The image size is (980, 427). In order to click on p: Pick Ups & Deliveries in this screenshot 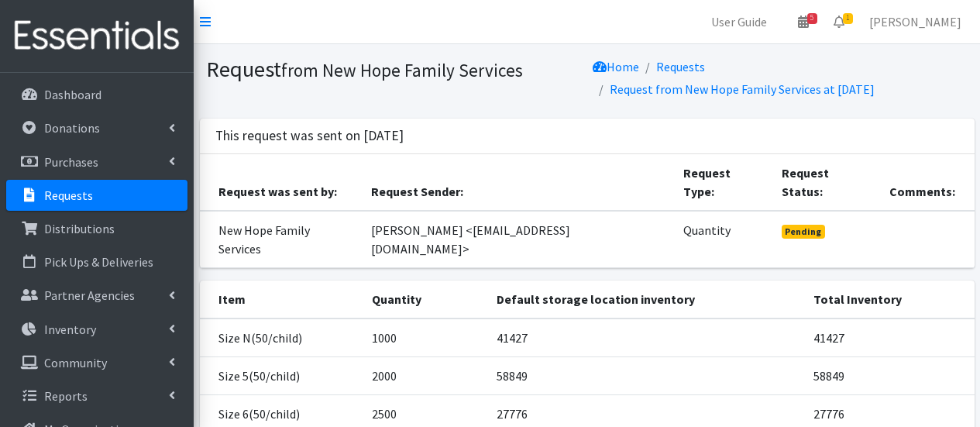, I will do `click(98, 262)`.